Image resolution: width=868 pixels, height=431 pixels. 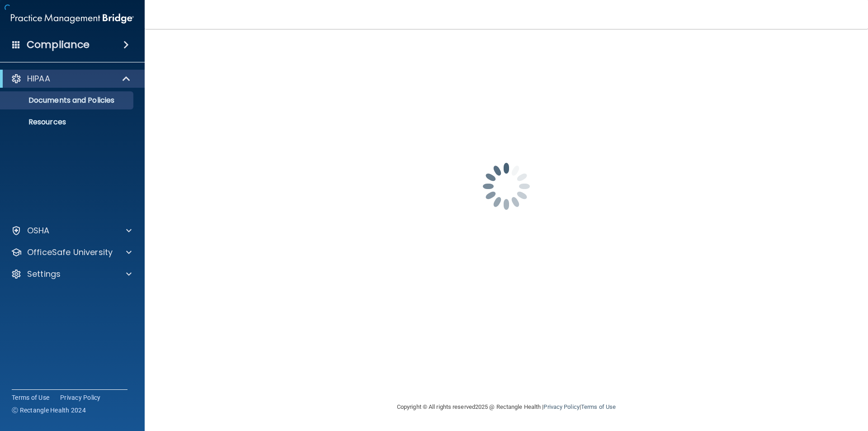 I want to click on div: Copyright © All rights reserved 2025 @ Rectangle Health | |, so click(x=507, y=407).